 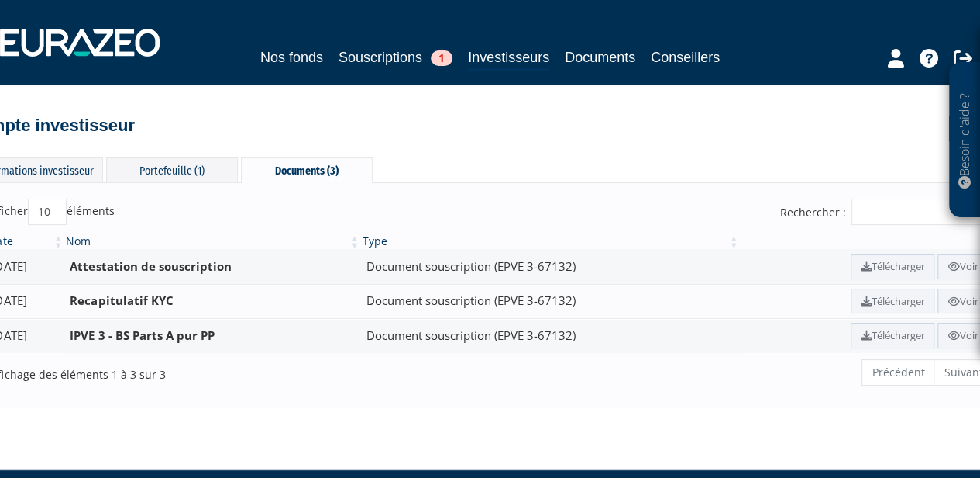 I want to click on b: Attestation de souscription, so click(x=151, y=266).